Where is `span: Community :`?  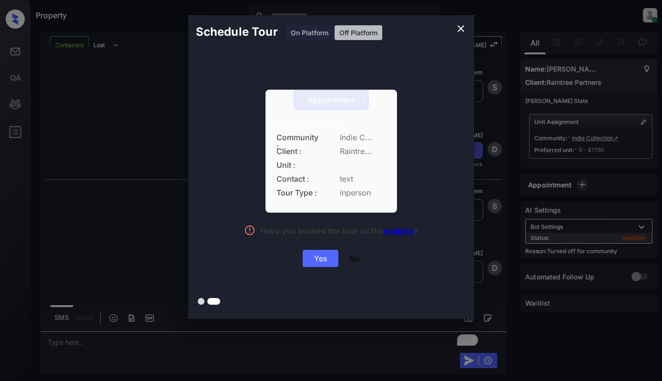
span: Community : is located at coordinates (298, 137).